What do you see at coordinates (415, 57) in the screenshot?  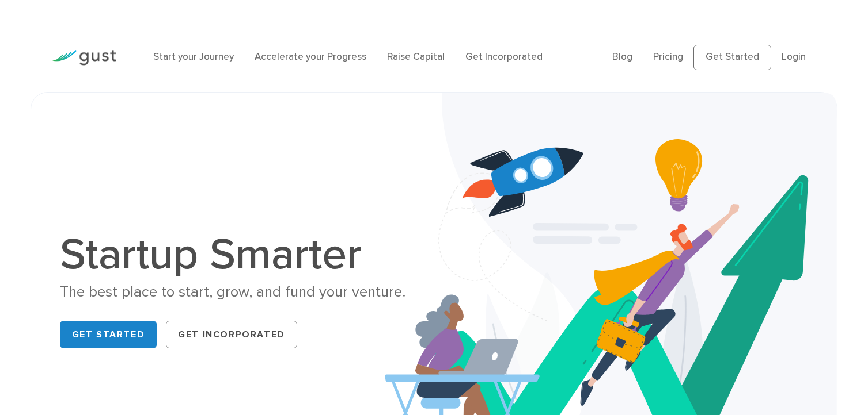 I see `a: Raise Capital` at bounding box center [415, 57].